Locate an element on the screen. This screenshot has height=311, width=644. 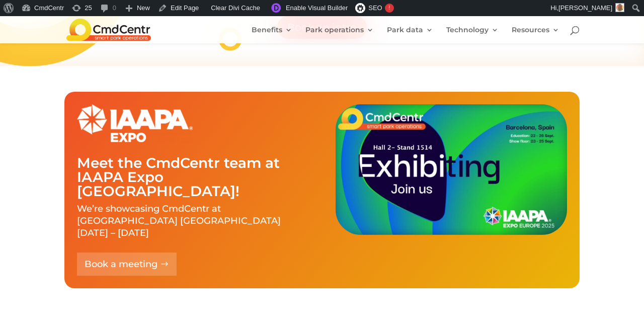
a: Resources is located at coordinates (536, 35).